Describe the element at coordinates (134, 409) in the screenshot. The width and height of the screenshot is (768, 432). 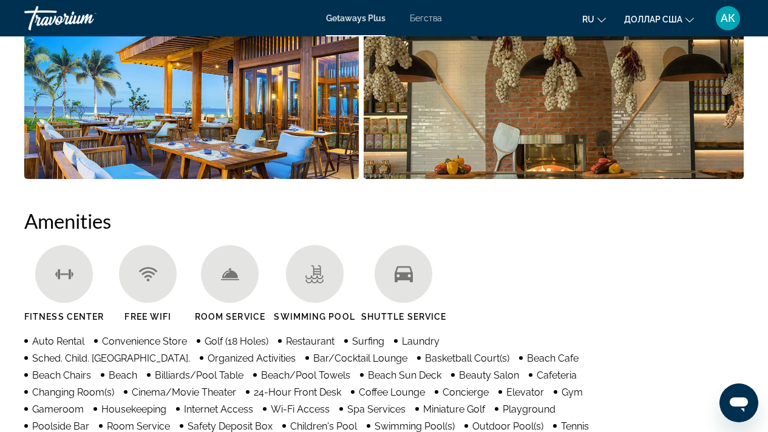
I see `span: Housekeeping` at that location.